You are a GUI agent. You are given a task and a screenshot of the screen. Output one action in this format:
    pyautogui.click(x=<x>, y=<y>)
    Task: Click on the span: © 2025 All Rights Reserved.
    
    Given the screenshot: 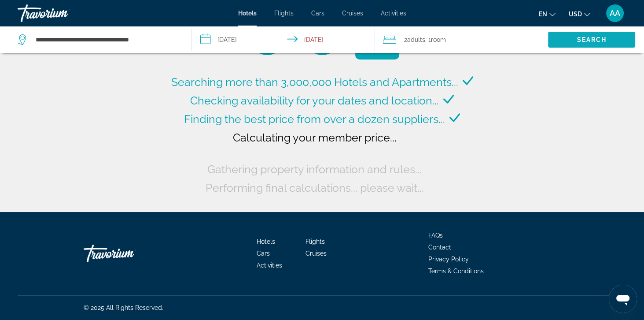 What is the action you would take?
    pyautogui.click(x=123, y=307)
    